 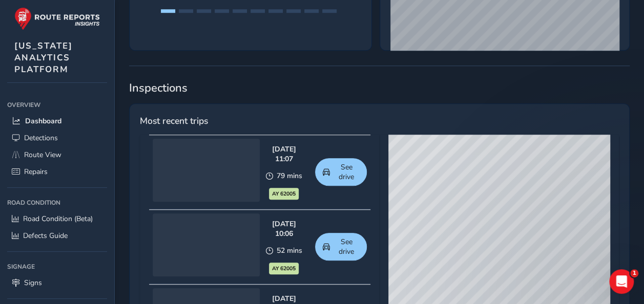 What do you see at coordinates (57, 203) in the screenshot?
I see `div: Road Condition` at bounding box center [57, 203].